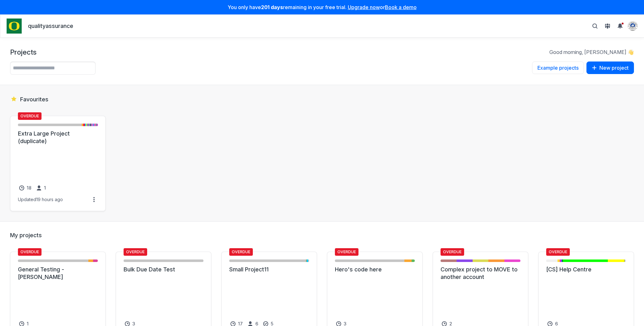  I want to click on button: New project, so click(610, 68).